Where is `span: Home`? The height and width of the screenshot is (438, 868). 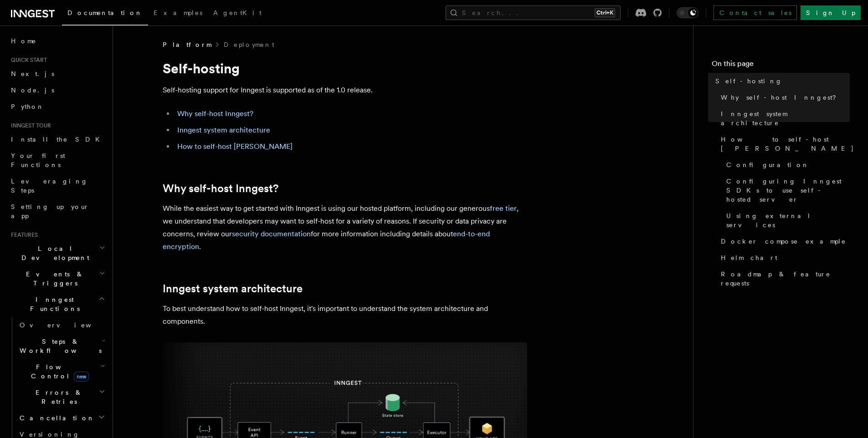
span: Home is located at coordinates (24, 41).